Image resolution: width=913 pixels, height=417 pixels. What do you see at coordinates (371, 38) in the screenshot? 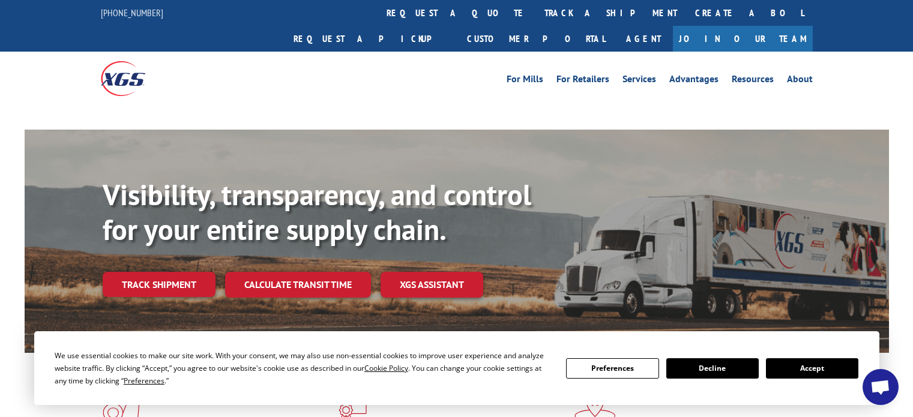
I see `a: Request a pickup` at bounding box center [371, 38].